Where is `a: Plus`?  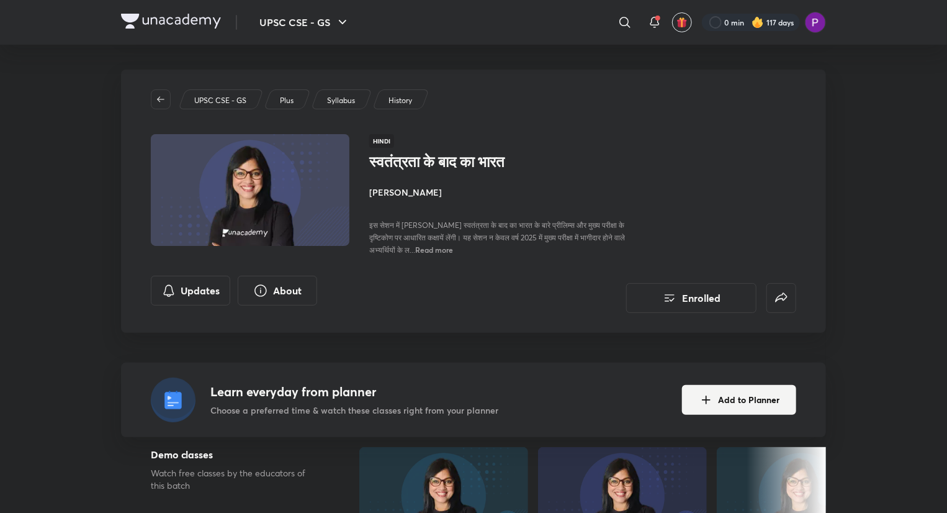
a: Plus is located at coordinates (287, 101).